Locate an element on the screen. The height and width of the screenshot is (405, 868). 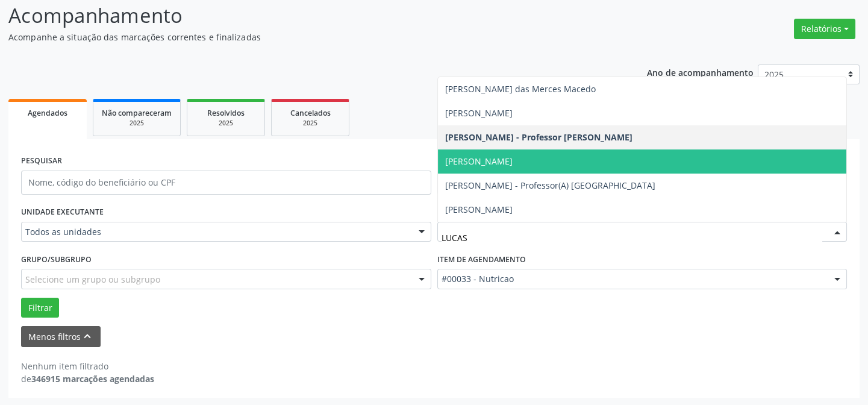
span: Selecione um grupo ou subgrupo is located at coordinates (93, 279).